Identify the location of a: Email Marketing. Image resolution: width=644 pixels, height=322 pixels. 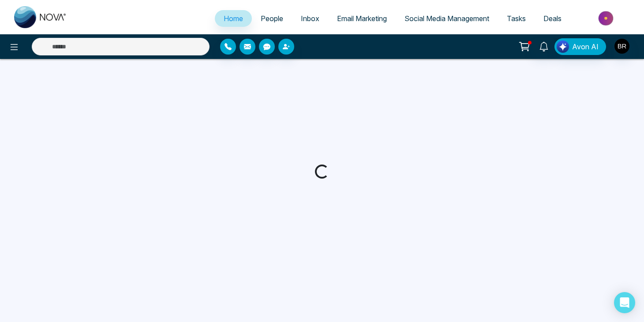
(361, 18).